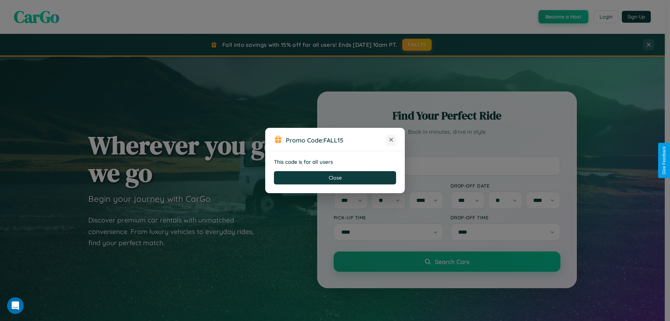  Describe the element at coordinates (664, 160) in the screenshot. I see `div: Give Feedback` at that location.